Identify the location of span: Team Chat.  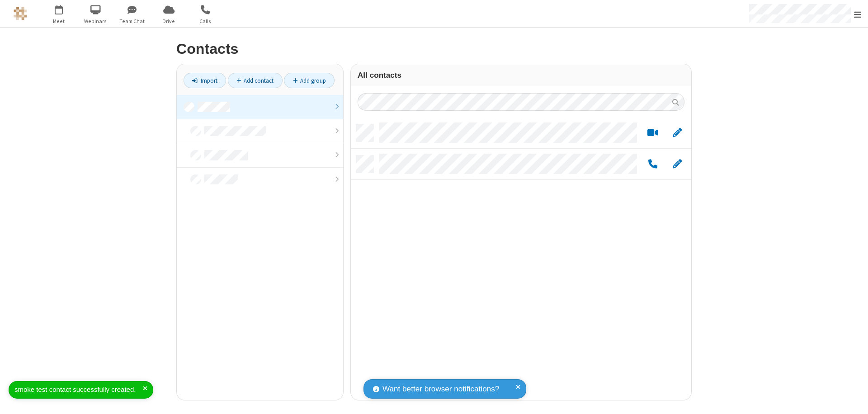
(132, 21).